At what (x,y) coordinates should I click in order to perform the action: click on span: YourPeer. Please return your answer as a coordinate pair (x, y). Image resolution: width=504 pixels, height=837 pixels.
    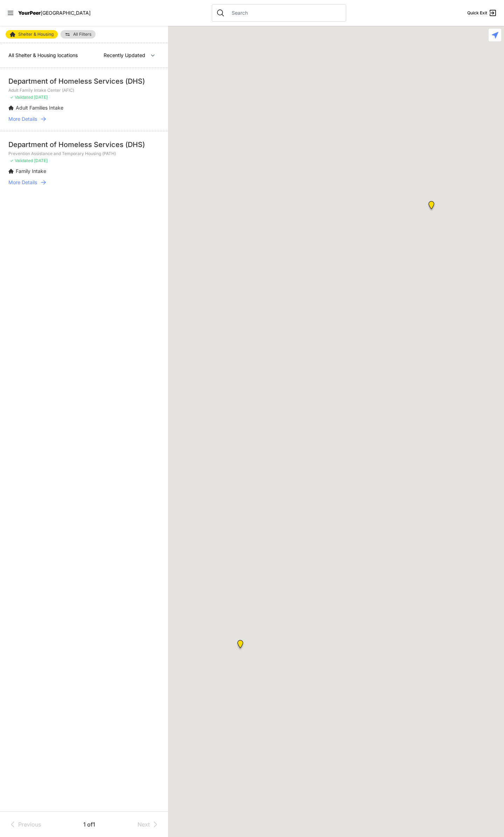
    Looking at the image, I should click on (29, 13).